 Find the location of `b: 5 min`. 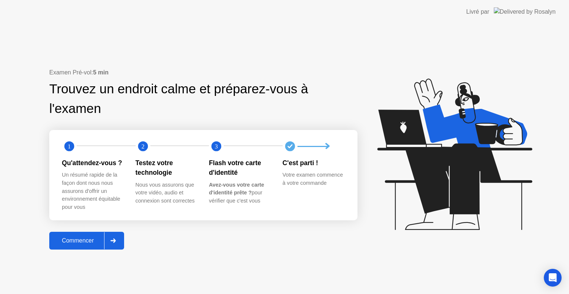

b: 5 min is located at coordinates (101, 72).